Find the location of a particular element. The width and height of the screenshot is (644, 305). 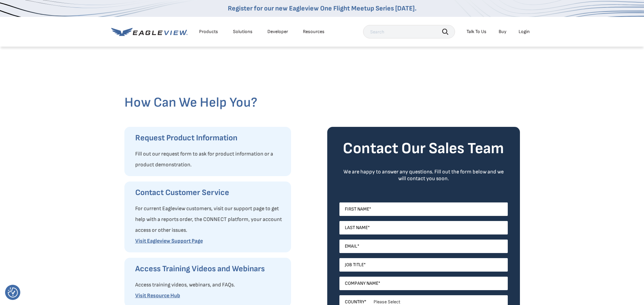

h3: Contact Customer Service is located at coordinates (210, 193).